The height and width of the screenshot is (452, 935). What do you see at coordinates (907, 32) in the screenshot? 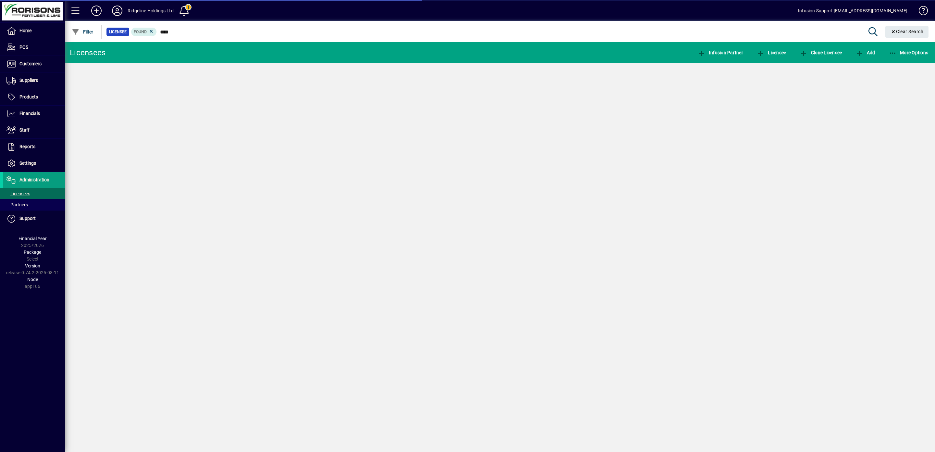
I see `button: Clear` at bounding box center [907, 32].